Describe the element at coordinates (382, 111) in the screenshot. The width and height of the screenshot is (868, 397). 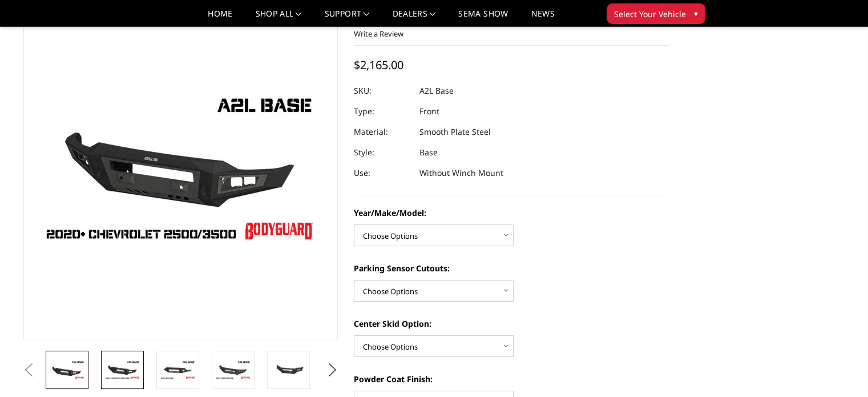
I see `dt: Type:` at that location.